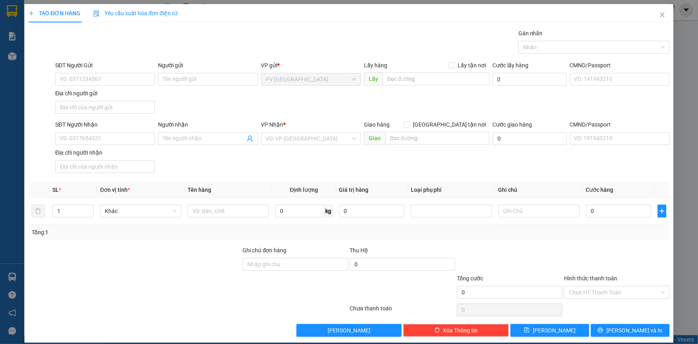  I want to click on input: Địa chỉ của người gửi, so click(105, 107).